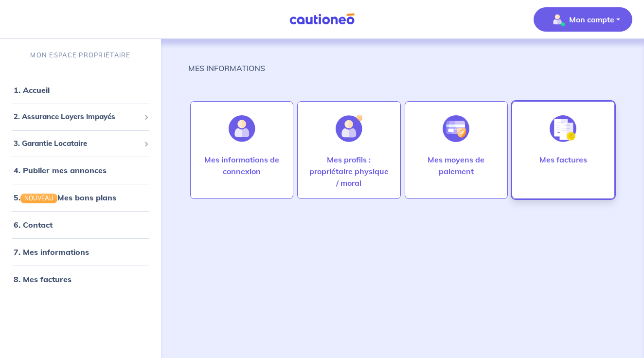 This screenshot has height=358, width=644. I want to click on img: illu_account.svg, so click(242, 128).